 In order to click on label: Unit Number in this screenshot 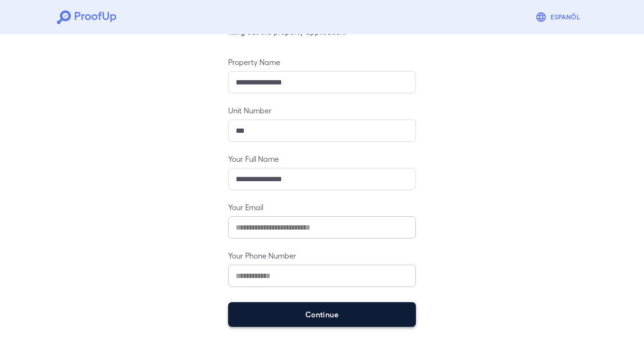, I will do `click(322, 110)`.